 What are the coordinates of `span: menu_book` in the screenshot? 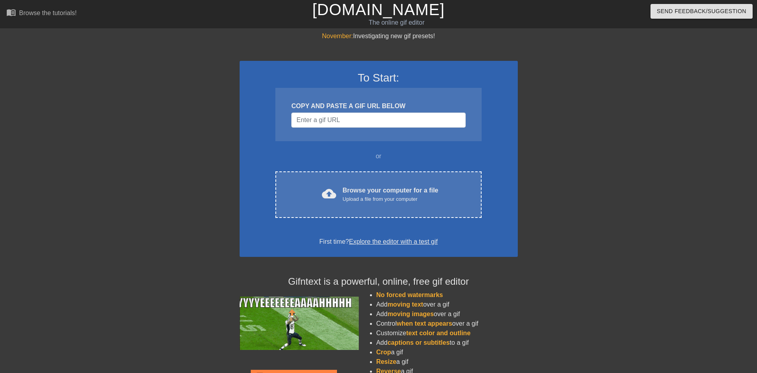 It's located at (11, 12).